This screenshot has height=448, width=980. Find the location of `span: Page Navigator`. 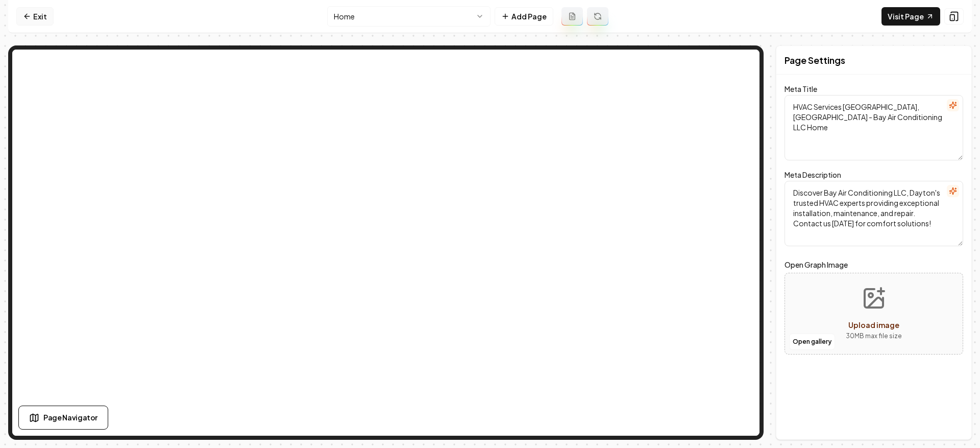

span: Page Navigator is located at coordinates (70, 417).